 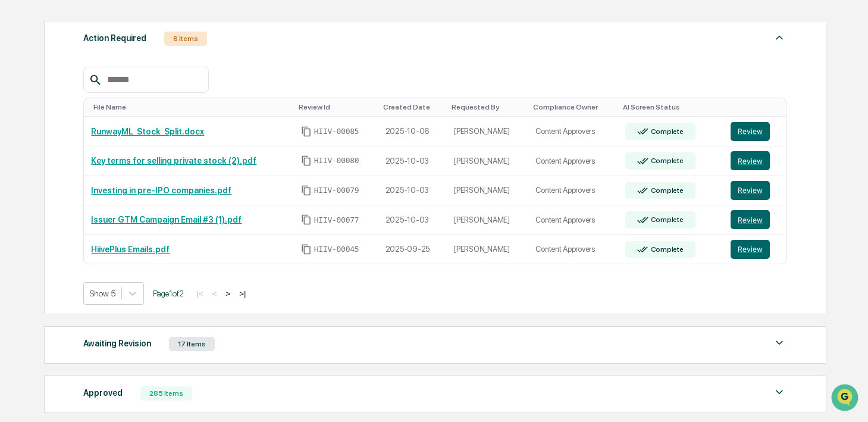 I want to click on div: Awaiting Revision, so click(x=118, y=343).